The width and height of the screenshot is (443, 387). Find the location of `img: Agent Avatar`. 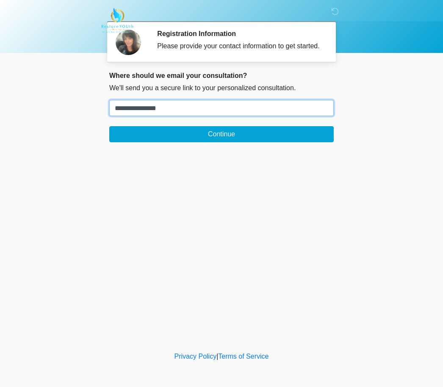

img: Agent Avatar is located at coordinates (128, 42).